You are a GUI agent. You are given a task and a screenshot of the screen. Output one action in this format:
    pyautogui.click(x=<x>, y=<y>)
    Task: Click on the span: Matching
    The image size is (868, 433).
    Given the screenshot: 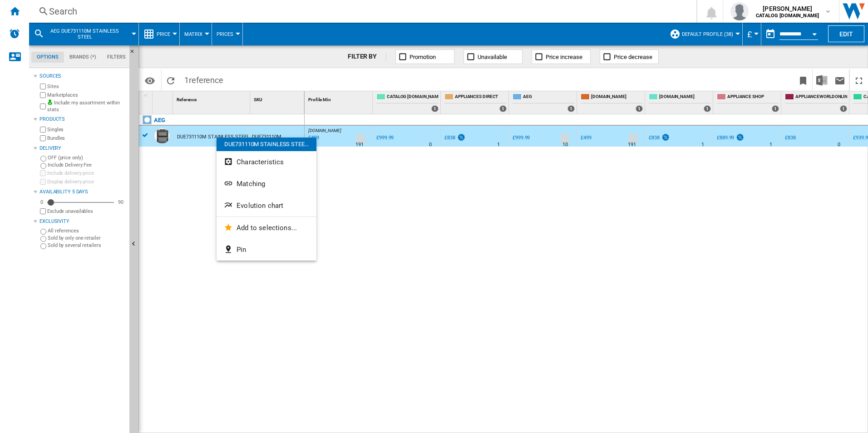 What is the action you would take?
    pyautogui.click(x=250, y=184)
    